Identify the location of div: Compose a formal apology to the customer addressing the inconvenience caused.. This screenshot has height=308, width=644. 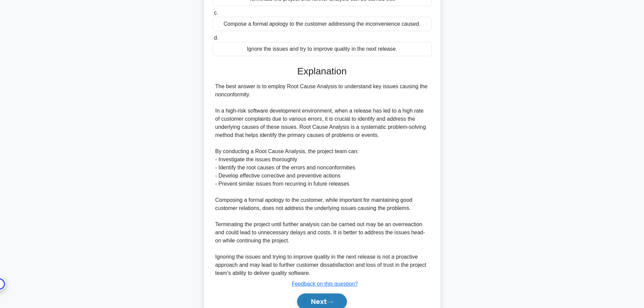
(322, 24).